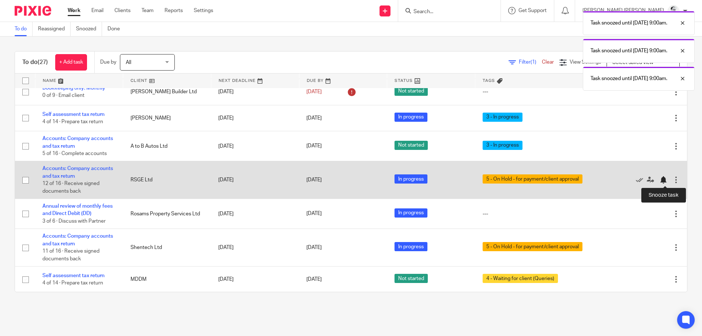 The width and height of the screenshot is (702, 336). What do you see at coordinates (35, 62) in the screenshot?
I see `h1: To do` at bounding box center [35, 62].